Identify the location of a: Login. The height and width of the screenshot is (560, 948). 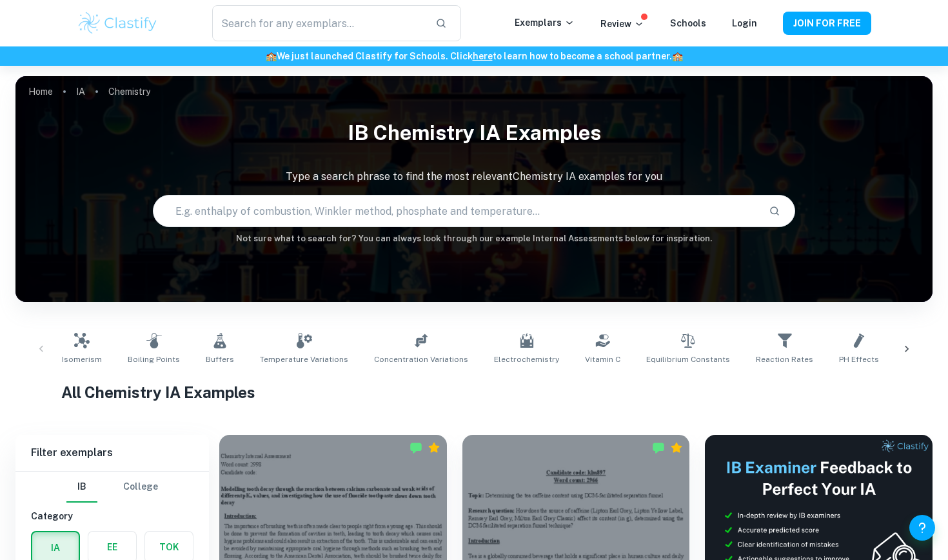
(744, 24).